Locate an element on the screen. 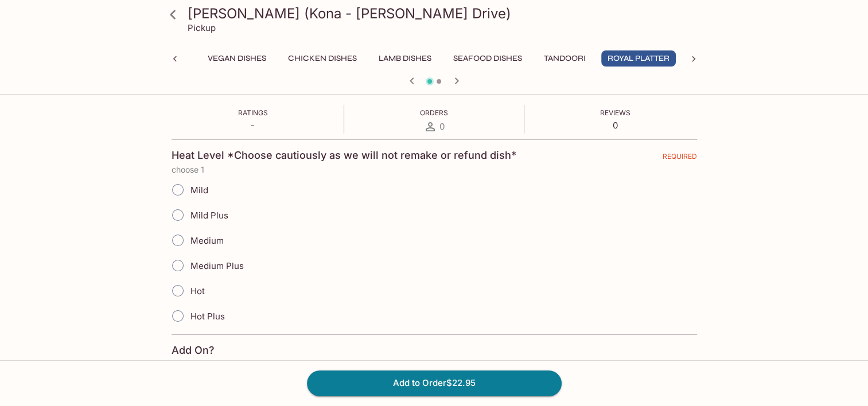 This screenshot has width=868, height=406. span: Ratings is located at coordinates (253, 112).